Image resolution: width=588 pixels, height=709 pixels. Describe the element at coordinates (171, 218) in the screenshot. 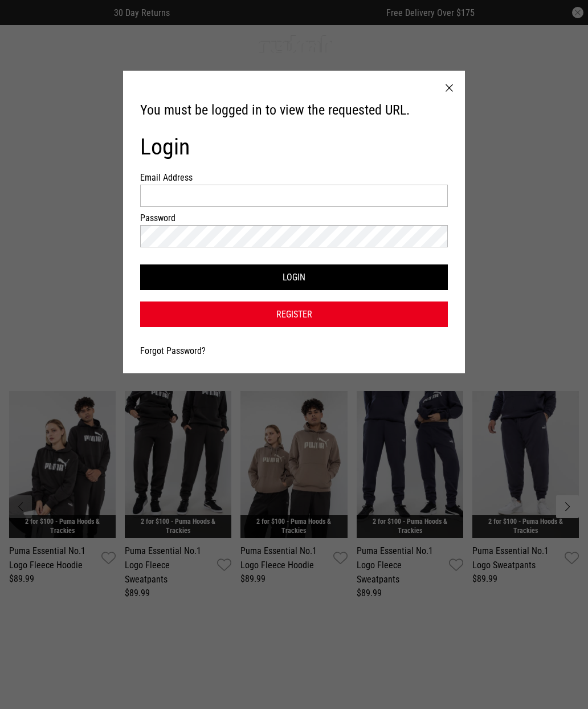

I see `label: Password` at that location.